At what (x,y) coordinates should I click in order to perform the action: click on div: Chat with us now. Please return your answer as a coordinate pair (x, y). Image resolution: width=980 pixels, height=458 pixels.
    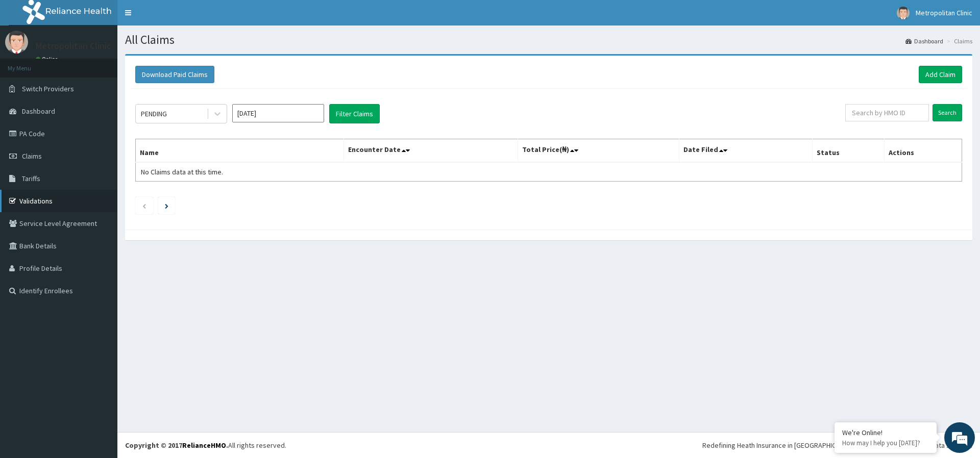
    Looking at the image, I should click on (112, 63).